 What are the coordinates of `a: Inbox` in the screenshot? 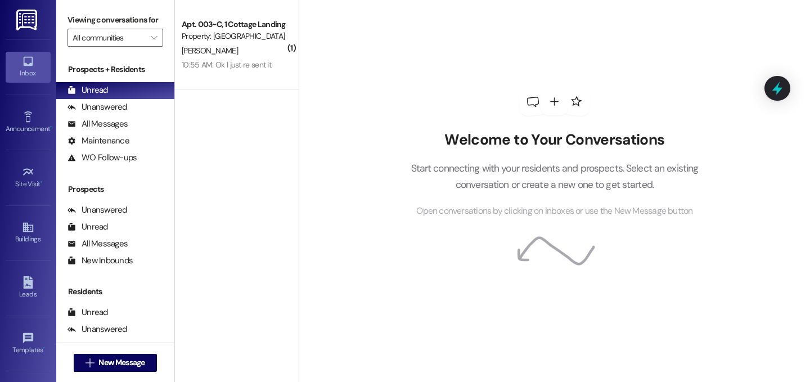 It's located at (28, 67).